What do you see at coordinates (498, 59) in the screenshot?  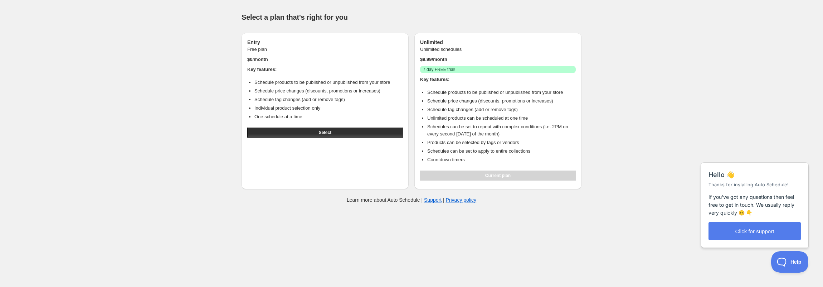 I see `p: $ 9.99 /month` at bounding box center [498, 59].